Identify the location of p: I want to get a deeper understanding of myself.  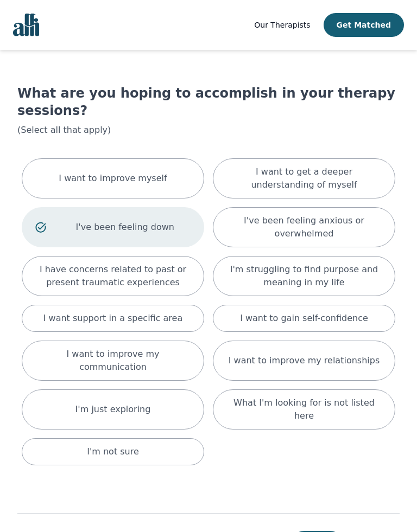
(303, 178).